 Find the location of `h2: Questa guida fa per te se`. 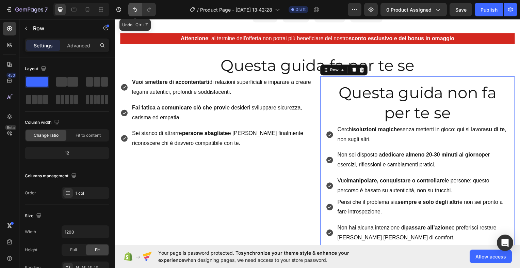

h2: Questa guida fa per te se is located at coordinates (204, 47).